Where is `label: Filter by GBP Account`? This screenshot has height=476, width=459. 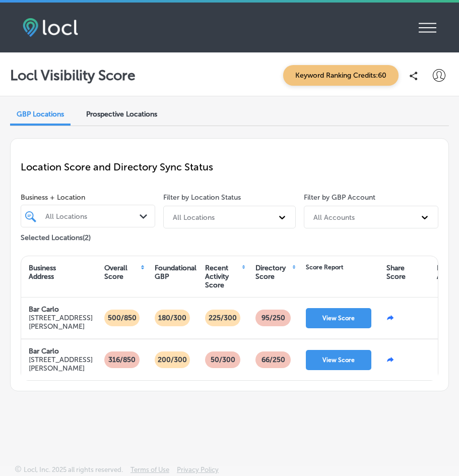 label: Filter by GBP Account is located at coordinates (339, 197).